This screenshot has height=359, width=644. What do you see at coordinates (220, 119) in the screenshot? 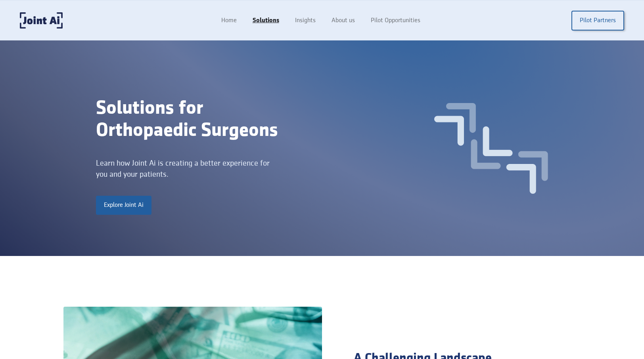
I see `div: Solutions for Orthopaedic Surgeons` at bounding box center [220, 119].